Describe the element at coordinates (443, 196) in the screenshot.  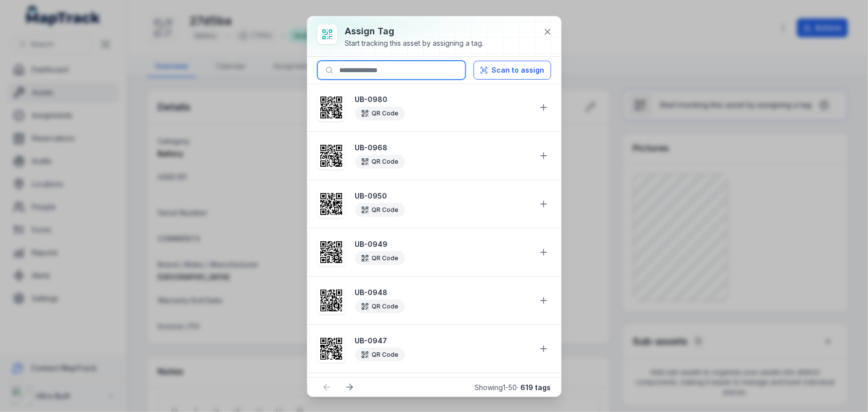
I see `strong: UB-0950` at that location.